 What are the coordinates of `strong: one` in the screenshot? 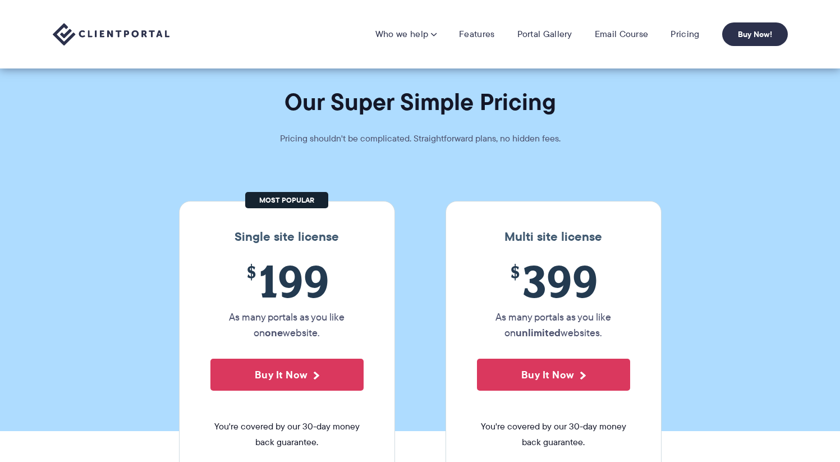 It's located at (274, 332).